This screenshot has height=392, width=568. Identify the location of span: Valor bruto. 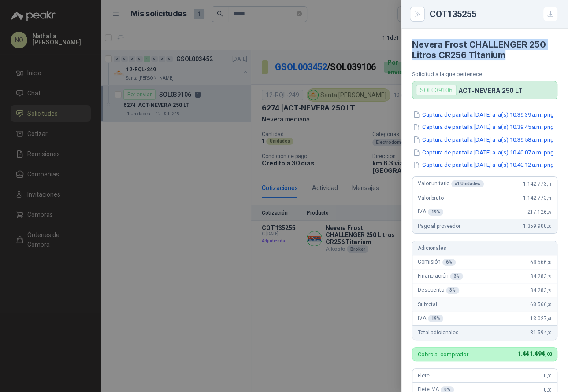
(430, 198).